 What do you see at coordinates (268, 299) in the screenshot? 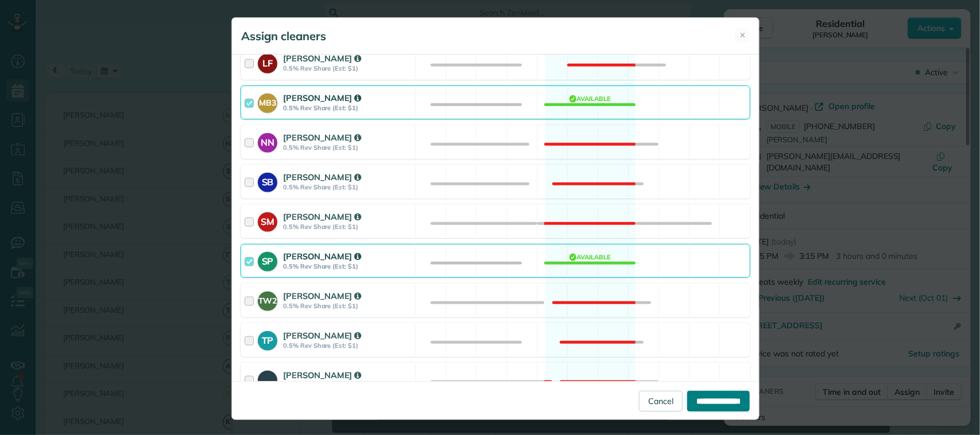
I see `strong: TW2` at bounding box center [268, 299].